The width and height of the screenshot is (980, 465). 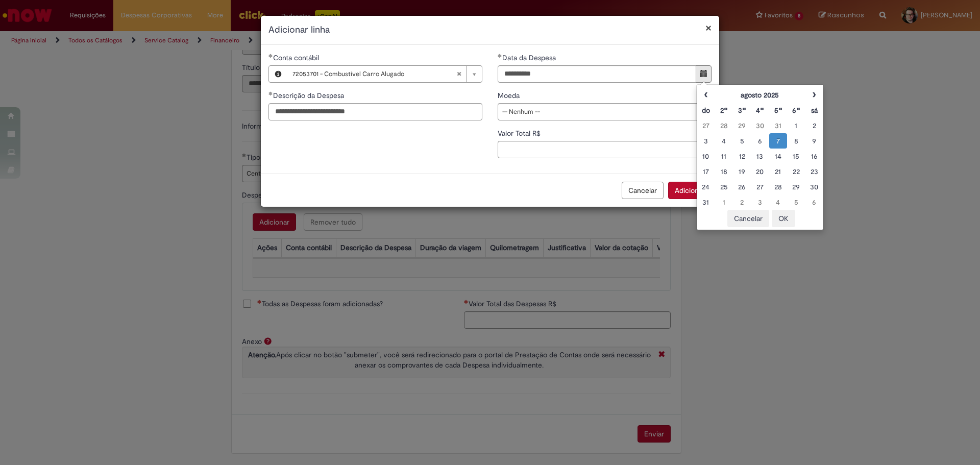 I want to click on span: 72053701 - Combustível Carro Alugado, so click(x=374, y=74).